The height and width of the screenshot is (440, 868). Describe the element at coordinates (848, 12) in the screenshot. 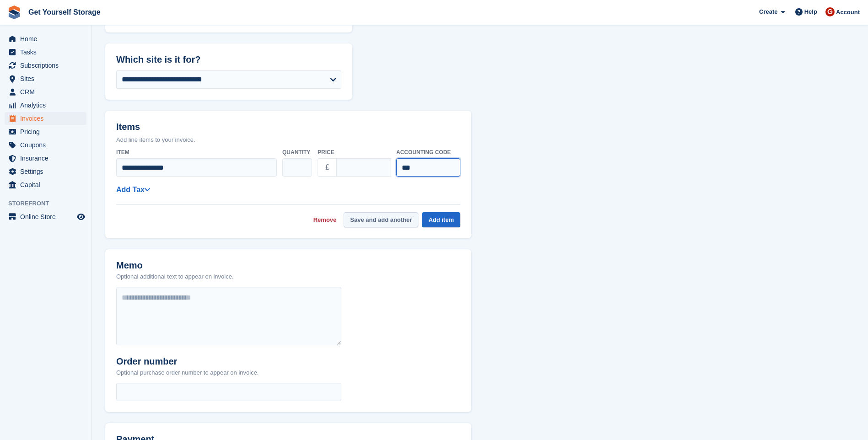

I see `span: Account` at that location.